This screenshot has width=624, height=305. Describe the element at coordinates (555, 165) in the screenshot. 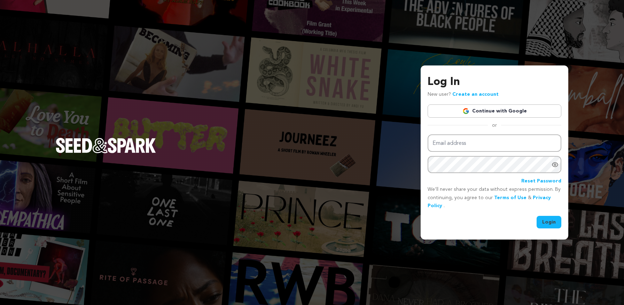

I see `a: Show password as plain text. Warning: this will display your password on the screen.` at that location.